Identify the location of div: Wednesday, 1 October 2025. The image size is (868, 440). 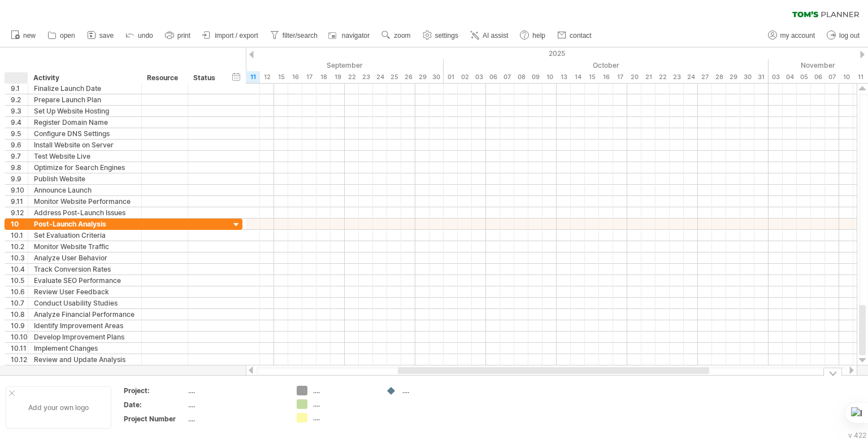
(450, 77).